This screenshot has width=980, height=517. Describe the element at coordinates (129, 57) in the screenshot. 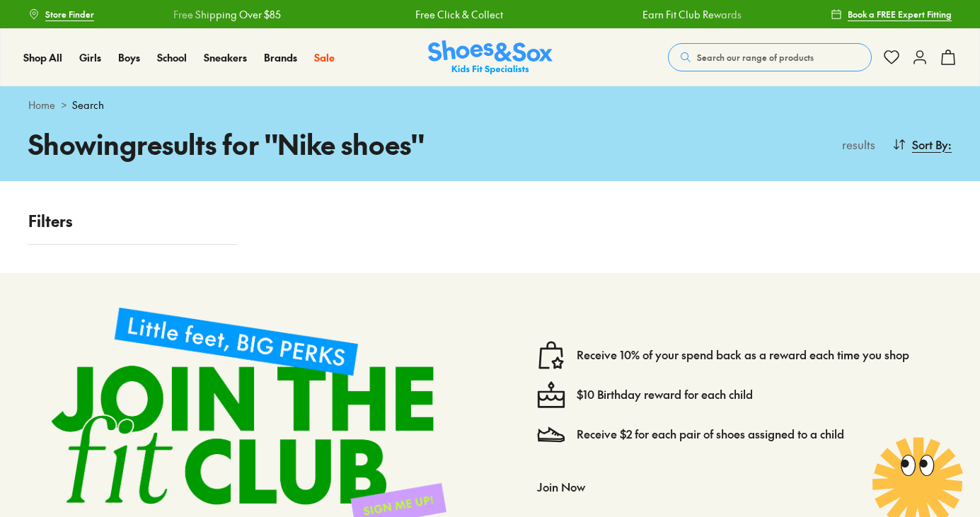

I see `span: Boys` at that location.